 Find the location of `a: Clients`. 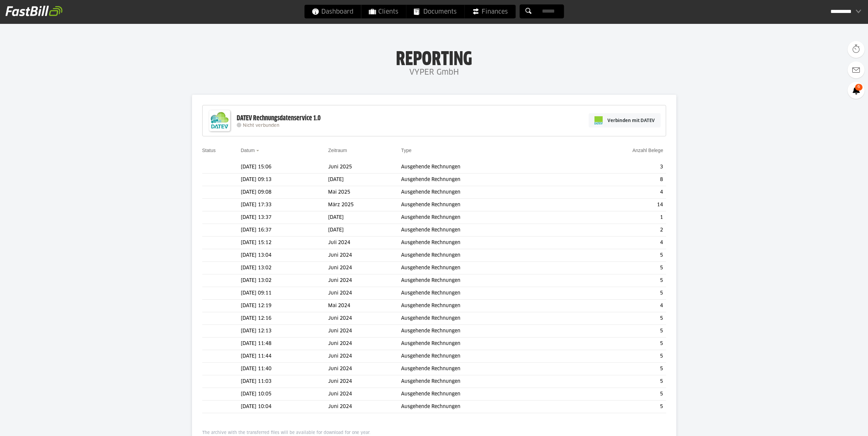

a: Clients is located at coordinates (384, 12).